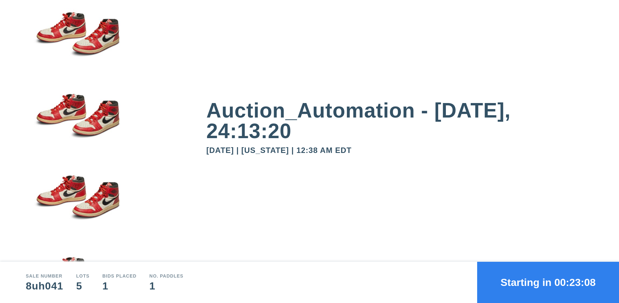 This screenshot has height=303, width=619. Describe the element at coordinates (83, 286) in the screenshot. I see `div: 5` at that location.